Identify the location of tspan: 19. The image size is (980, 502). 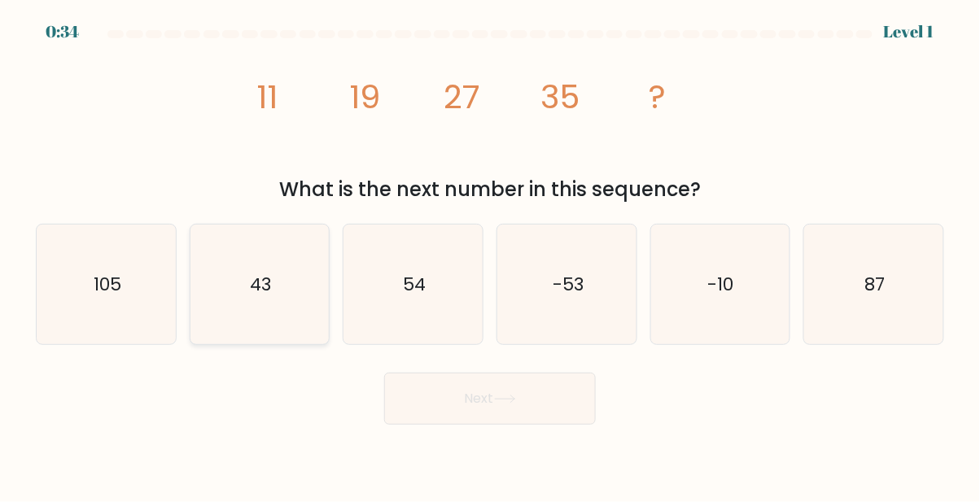
(365, 97).